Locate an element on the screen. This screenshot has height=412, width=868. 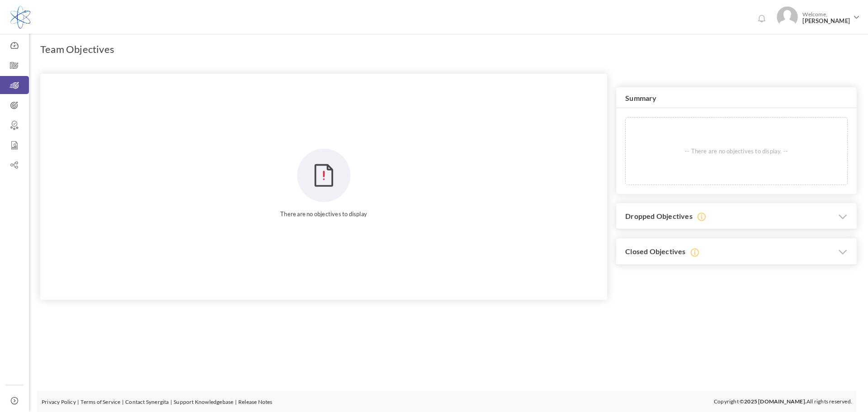
small: There are no objectives to display is located at coordinates (324, 214).